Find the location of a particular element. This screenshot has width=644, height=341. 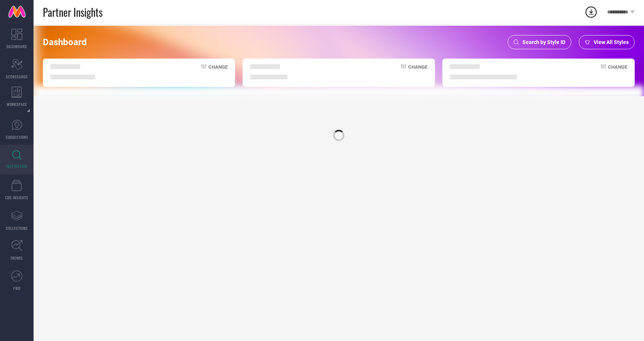

span: Search by Style ID is located at coordinates (544, 42).